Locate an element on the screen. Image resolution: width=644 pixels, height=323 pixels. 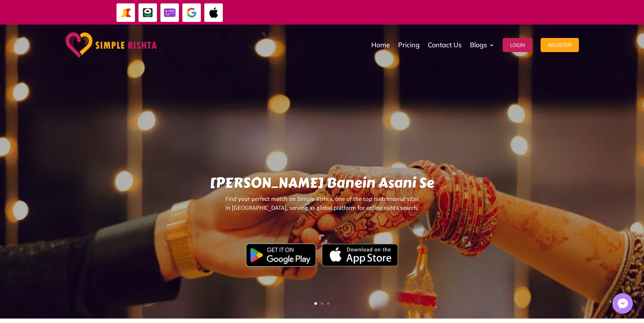
a: Contact Us is located at coordinates (445, 45).